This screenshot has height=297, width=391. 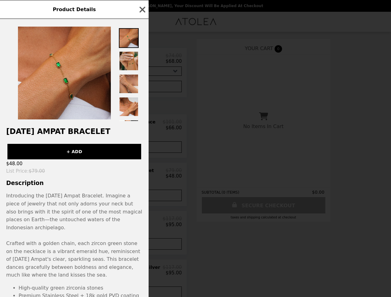 What do you see at coordinates (74, 152) in the screenshot?
I see `button: + ADD` at bounding box center [74, 152].